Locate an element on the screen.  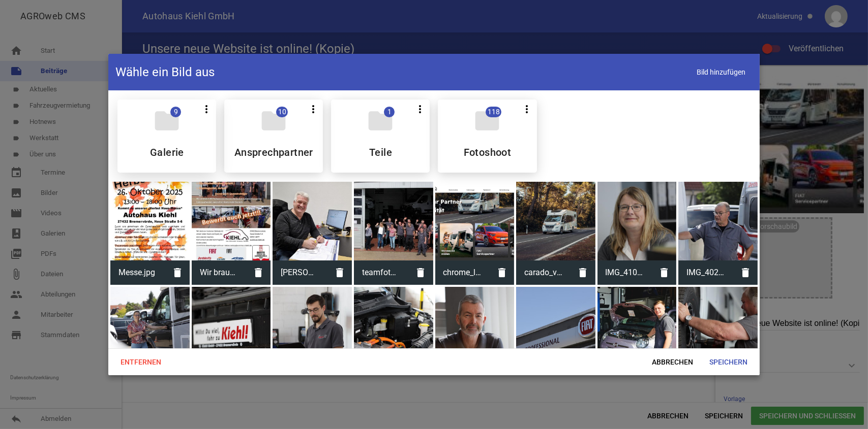
span: chrome_lk1rmPAOrI.jpg is located at coordinates (463, 273).